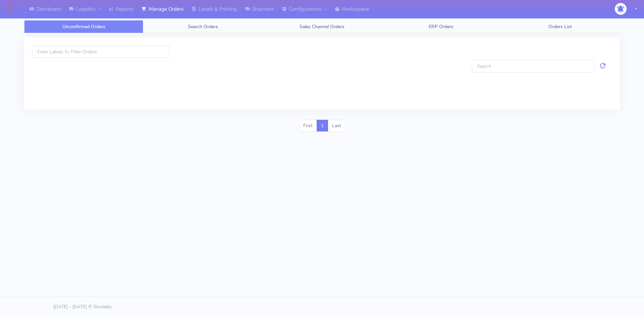 This screenshot has height=317, width=644. Describe the element at coordinates (84, 27) in the screenshot. I see `span: Unconfirmed Orders` at that location.